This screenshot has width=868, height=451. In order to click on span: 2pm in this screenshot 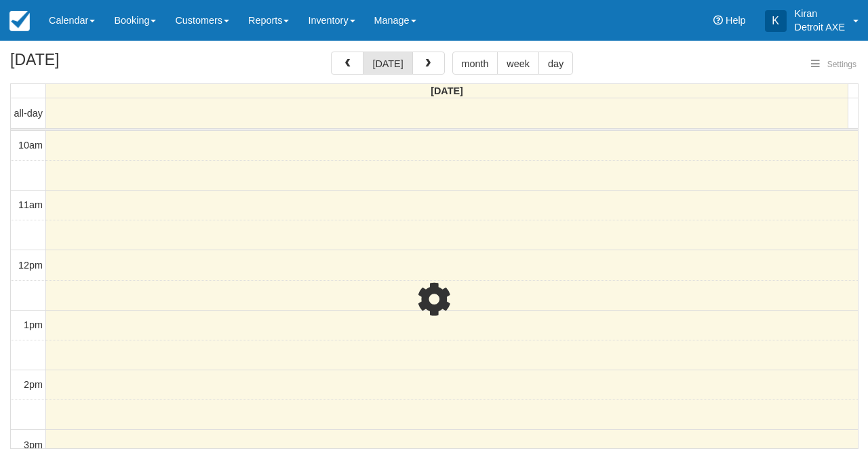, I will do `click(33, 385)`.